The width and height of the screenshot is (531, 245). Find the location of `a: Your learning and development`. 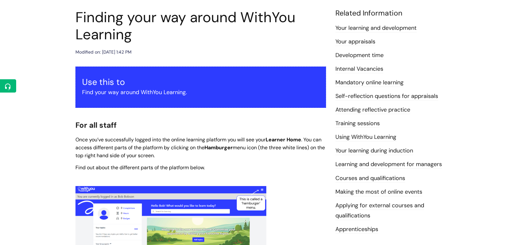

a: Your learning and development is located at coordinates (376, 28).